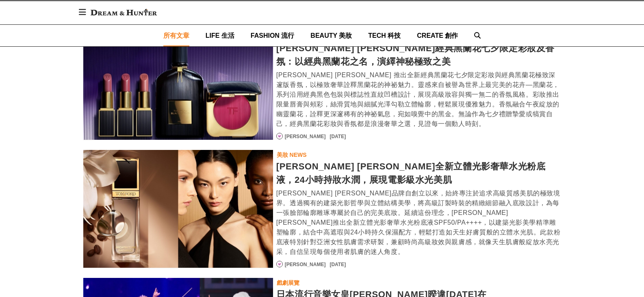 This screenshot has height=297, width=644. Describe the element at coordinates (437, 35) in the screenshot. I see `a: CREATE 創作` at that location.